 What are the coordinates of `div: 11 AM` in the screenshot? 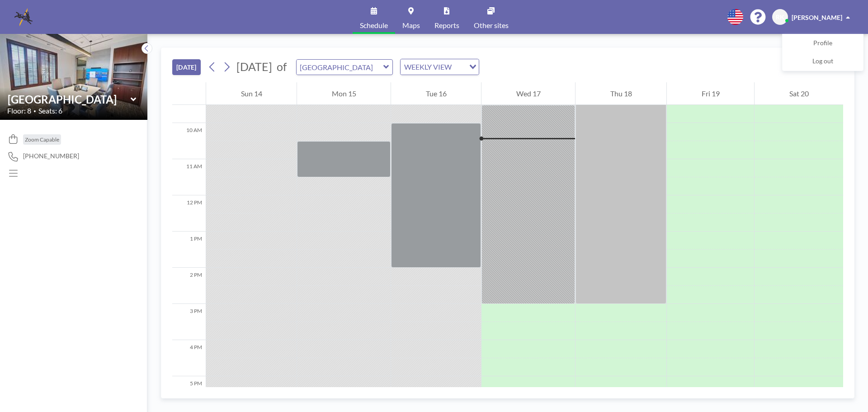 It's located at (189, 177).